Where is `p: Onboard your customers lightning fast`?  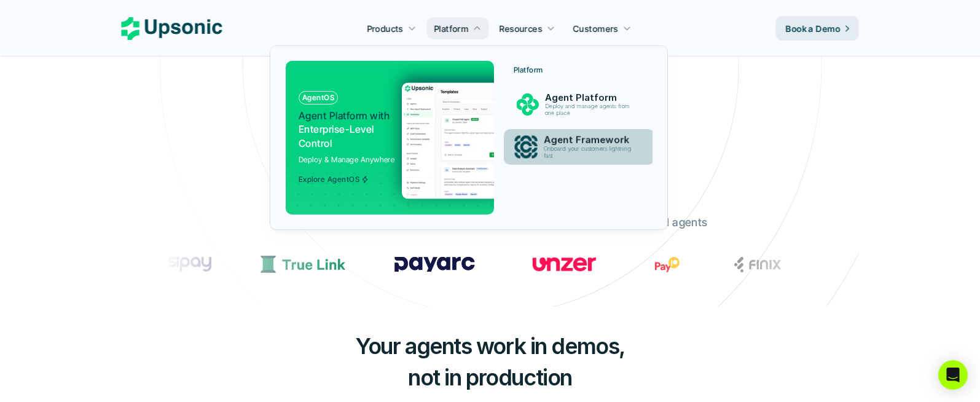 p: Onboard your customers lightning fast is located at coordinates (590, 152).